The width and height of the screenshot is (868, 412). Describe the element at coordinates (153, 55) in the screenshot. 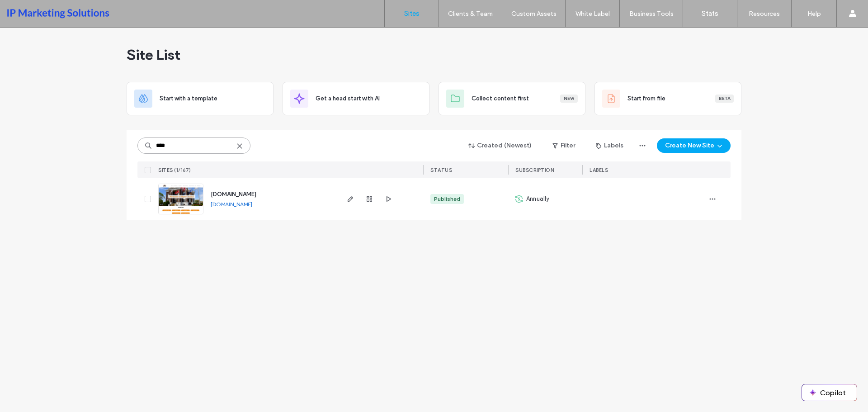

I see `span: Site List` at that location.